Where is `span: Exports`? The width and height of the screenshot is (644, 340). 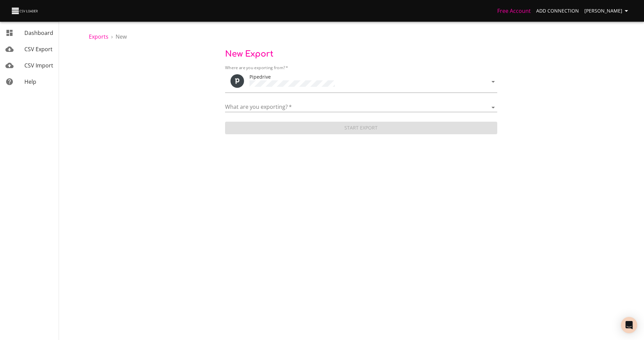
span: Exports is located at coordinates (99, 37).